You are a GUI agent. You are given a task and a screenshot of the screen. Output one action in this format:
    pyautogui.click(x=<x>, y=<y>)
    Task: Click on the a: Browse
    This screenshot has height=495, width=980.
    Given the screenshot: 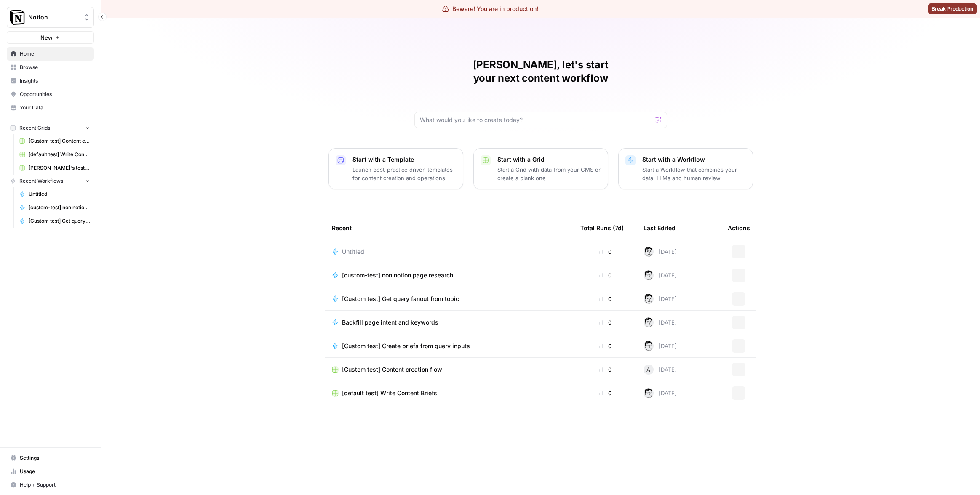 What is the action you would take?
    pyautogui.click(x=50, y=67)
    